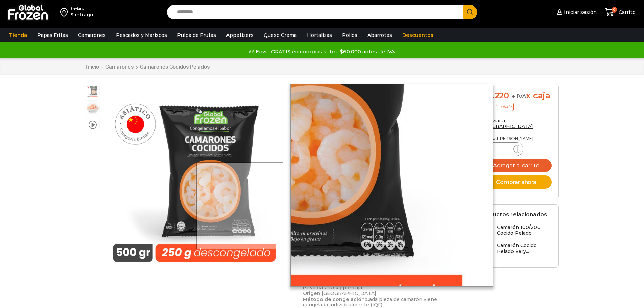 The width and height of the screenshot is (644, 308). I want to click on a: Abarrotes, so click(379, 35).